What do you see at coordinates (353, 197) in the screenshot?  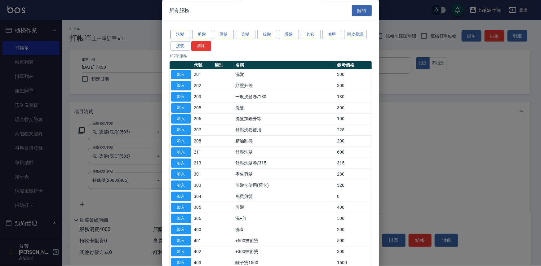 I see `td: 0` at bounding box center [353, 197].